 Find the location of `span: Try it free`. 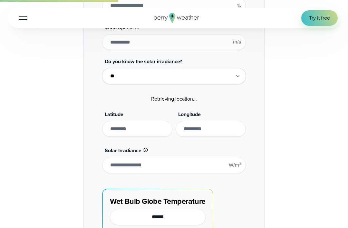

span: Try it free is located at coordinates (319, 18).